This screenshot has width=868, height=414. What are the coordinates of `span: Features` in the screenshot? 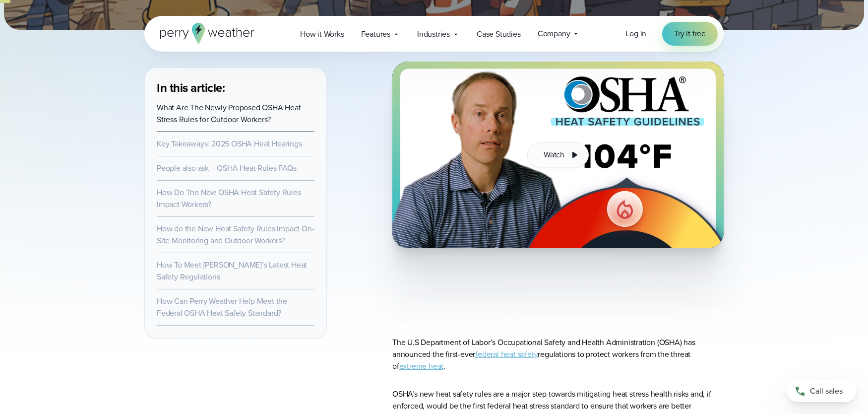 It's located at (376, 34).